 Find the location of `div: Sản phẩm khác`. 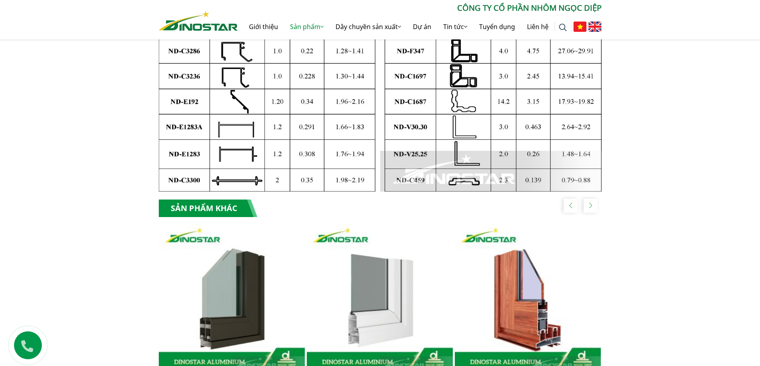

div: Sản phẩm khác is located at coordinates (208, 209).